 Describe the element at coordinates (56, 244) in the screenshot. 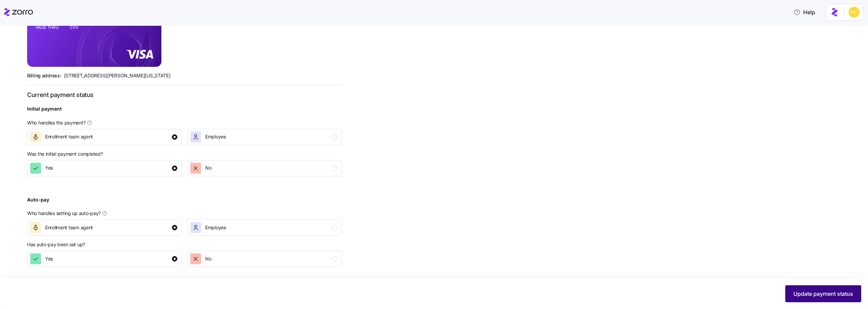

I see `span: Has auto-pay been set up?` at that location.